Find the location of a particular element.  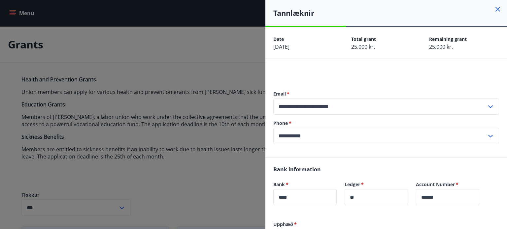

label: Email is located at coordinates (386, 94).